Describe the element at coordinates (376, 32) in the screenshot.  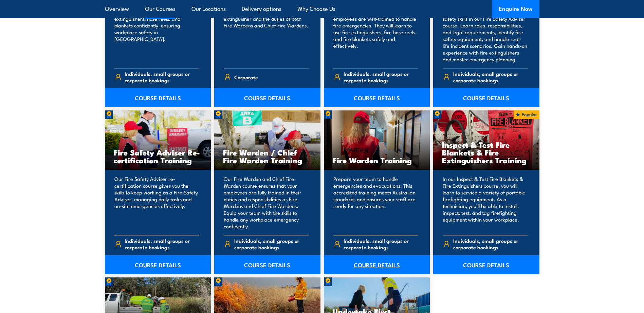
I see `p: Our Fire Extinguisher and Fire Warden course will ensure your employees are well-trained to handl...` at that location.